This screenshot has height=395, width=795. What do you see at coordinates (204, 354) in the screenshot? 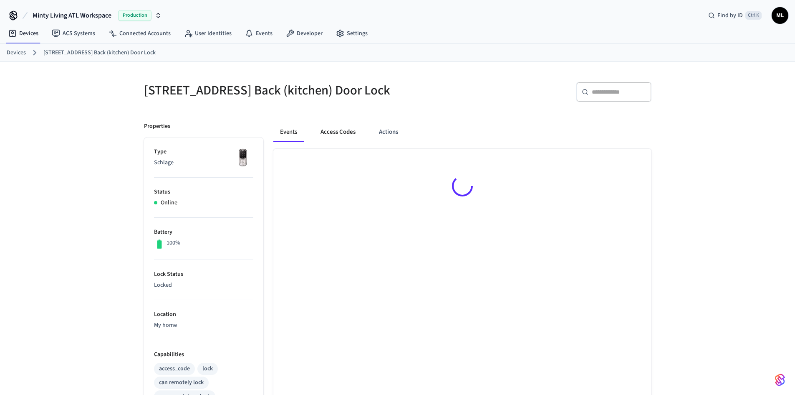
I see `p: Capabilities` at bounding box center [204, 354].